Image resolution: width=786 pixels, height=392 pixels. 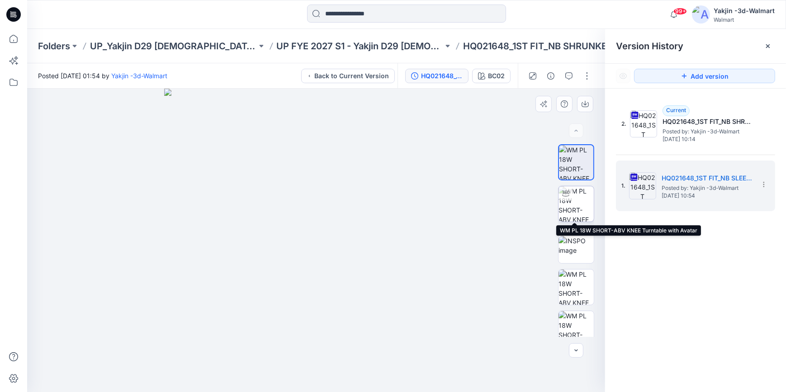 What do you see at coordinates (680, 11) in the screenshot?
I see `span: 99+` at bounding box center [680, 11].